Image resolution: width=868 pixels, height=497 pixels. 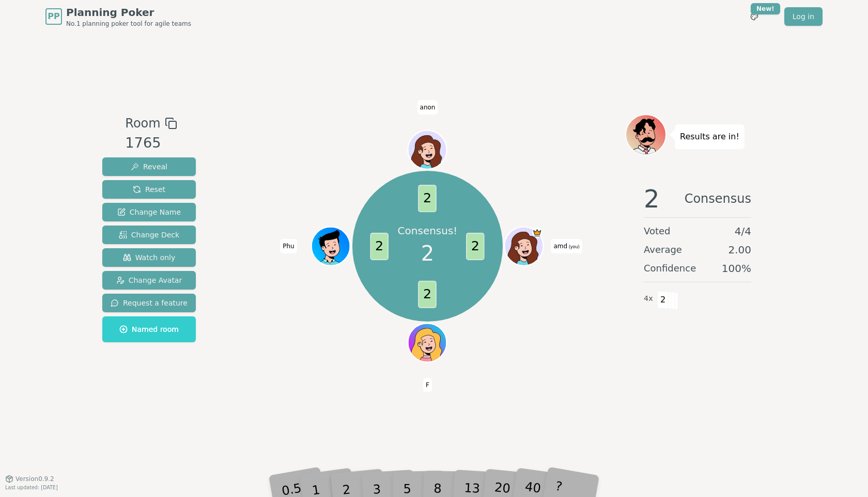 I want to click on span: Confidence, so click(x=669, y=269).